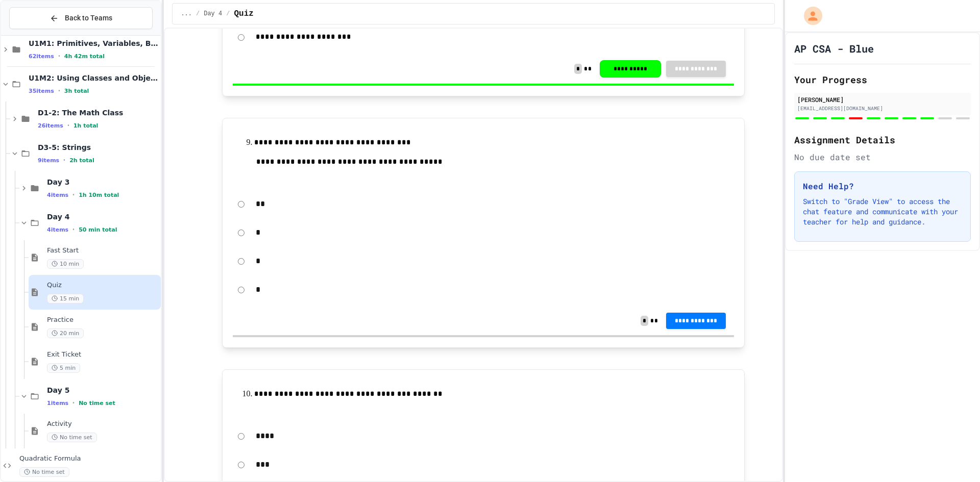  Describe the element at coordinates (882, 186) in the screenshot. I see `h3: Need Help?` at that location.